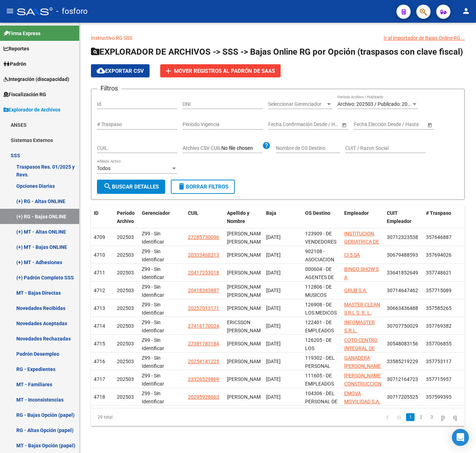 This screenshot has height=453, width=476. What do you see at coordinates (204, 397) in the screenshot?
I see `span: 20295928663` at bounding box center [204, 397].